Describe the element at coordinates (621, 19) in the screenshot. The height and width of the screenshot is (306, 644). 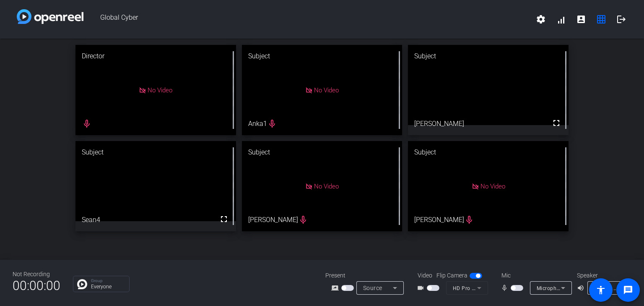
I see `mat-icon: logout` at that location.